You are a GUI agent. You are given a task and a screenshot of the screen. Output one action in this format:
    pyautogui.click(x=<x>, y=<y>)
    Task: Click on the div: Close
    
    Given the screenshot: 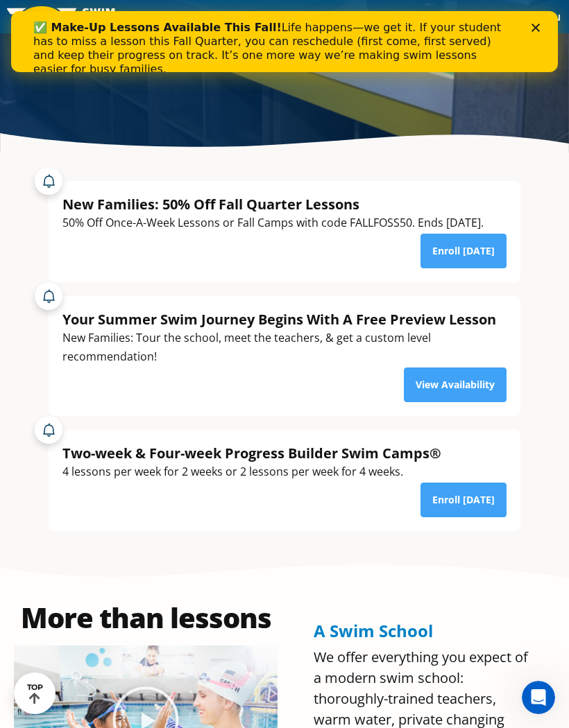 What is the action you would take?
    pyautogui.click(x=527, y=17)
    